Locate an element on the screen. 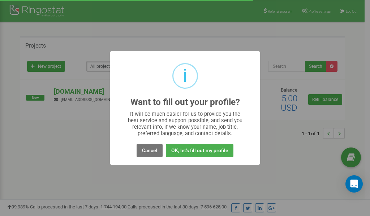 This screenshot has height=216, width=370. button: Cancel is located at coordinates (149, 150).